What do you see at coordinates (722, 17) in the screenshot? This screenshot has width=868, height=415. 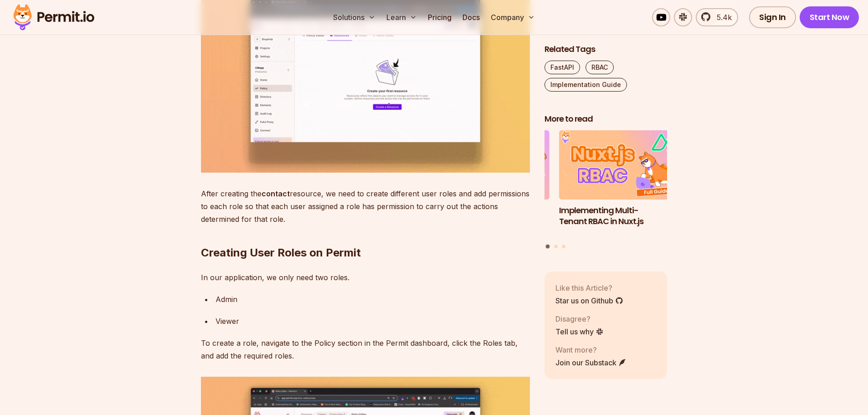 I see `span: 5.4k` at bounding box center [722, 17].